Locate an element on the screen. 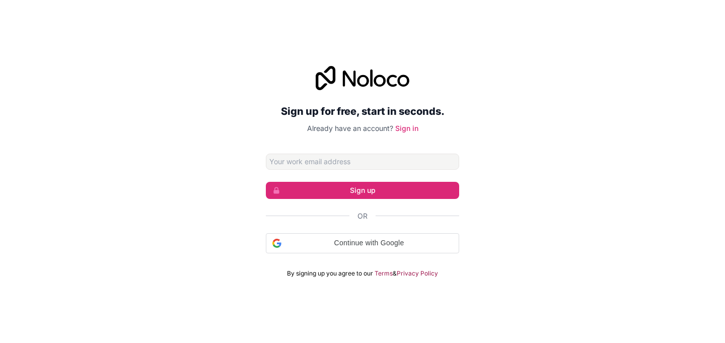 This screenshot has width=725, height=343. button: Sign up is located at coordinates (363, 190).